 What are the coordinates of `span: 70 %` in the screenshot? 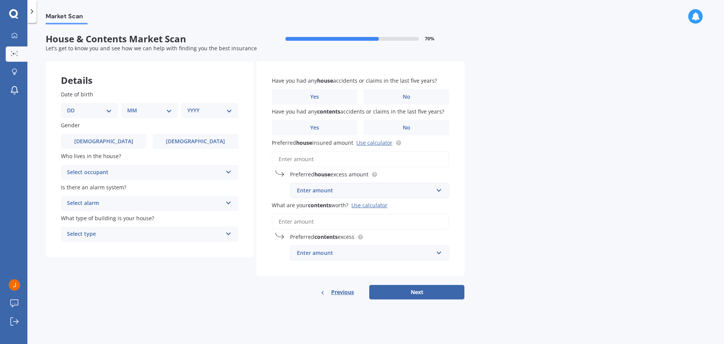 It's located at (430, 39).